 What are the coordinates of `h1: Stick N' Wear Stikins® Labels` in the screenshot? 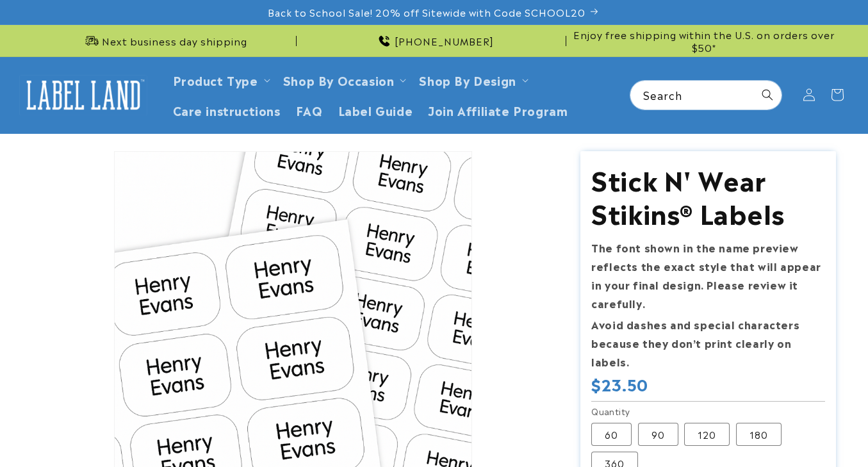 It's located at (708, 195).